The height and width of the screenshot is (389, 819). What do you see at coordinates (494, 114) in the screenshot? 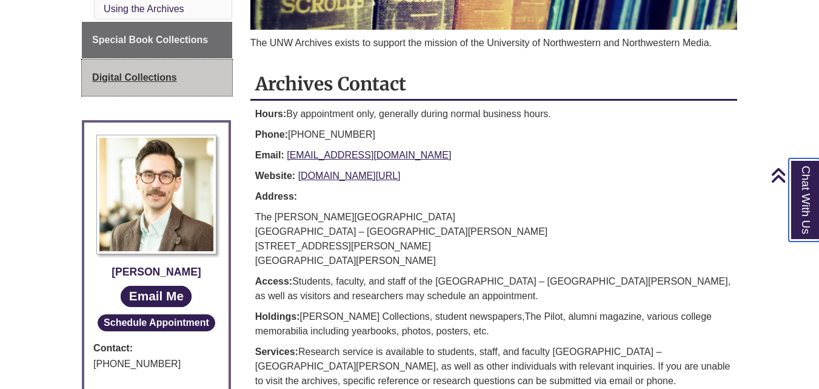
I see `p: By appointment only, generally during normal business hours.` at bounding box center [494, 114].